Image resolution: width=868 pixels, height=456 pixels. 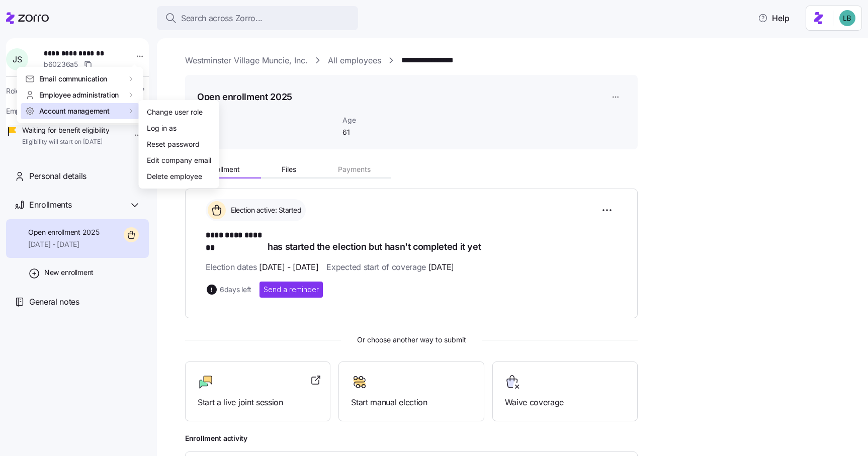 I want to click on div: Delete employee, so click(x=175, y=177).